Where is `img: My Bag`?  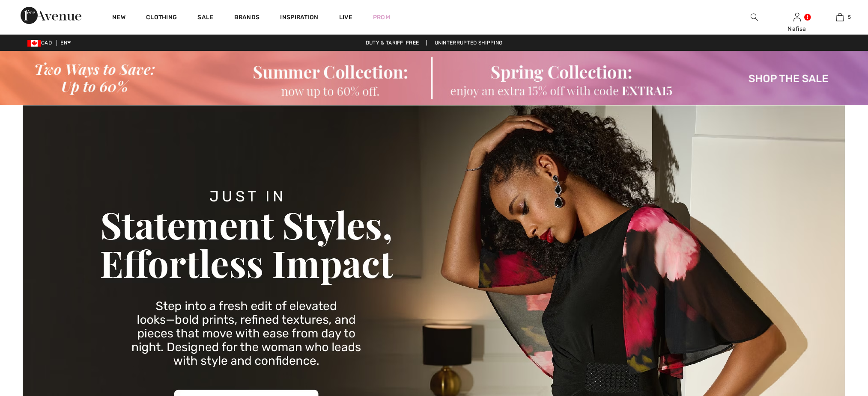
img: My Bag is located at coordinates (839, 17).